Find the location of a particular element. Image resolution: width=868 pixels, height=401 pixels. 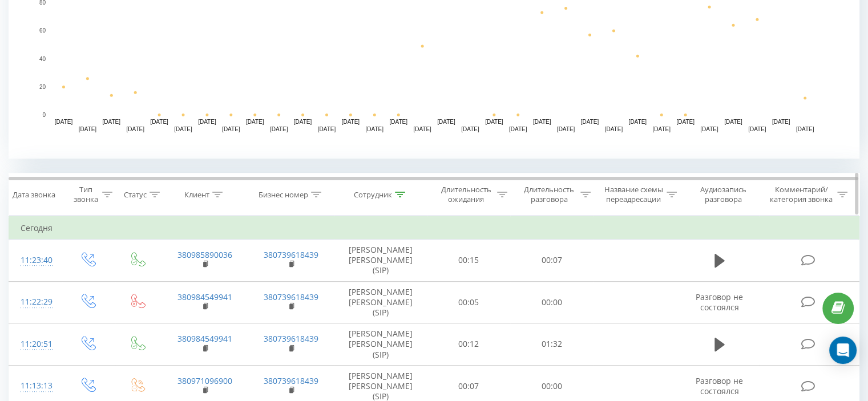

div: Аудиозапись разговора is located at coordinates (722, 195).